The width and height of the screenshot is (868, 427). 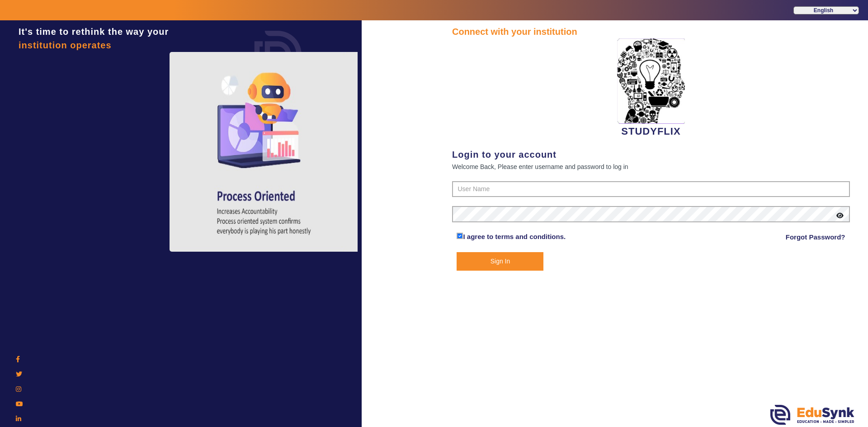 What do you see at coordinates (651, 154) in the screenshot?
I see `div: Login to your account` at bounding box center [651, 154].